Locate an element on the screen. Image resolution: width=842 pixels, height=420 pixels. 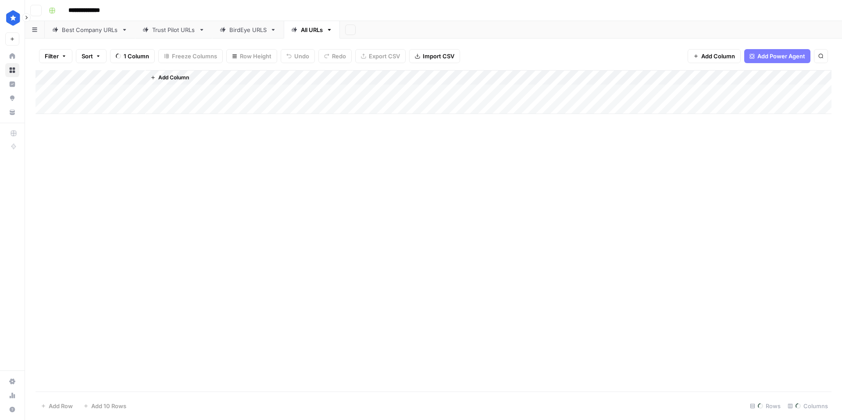
a: BirdEye URLS is located at coordinates (248, 30).